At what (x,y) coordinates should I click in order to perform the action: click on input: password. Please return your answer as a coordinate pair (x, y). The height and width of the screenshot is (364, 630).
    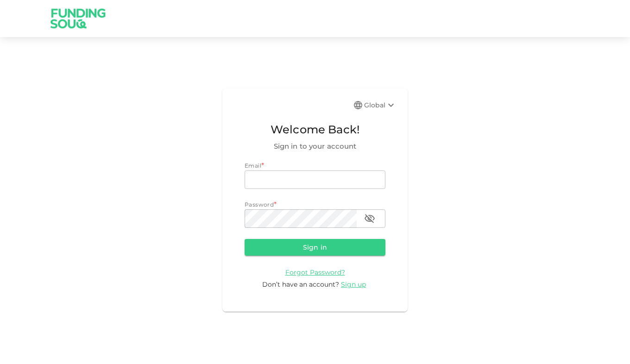
    Looking at the image, I should click on (301, 218).